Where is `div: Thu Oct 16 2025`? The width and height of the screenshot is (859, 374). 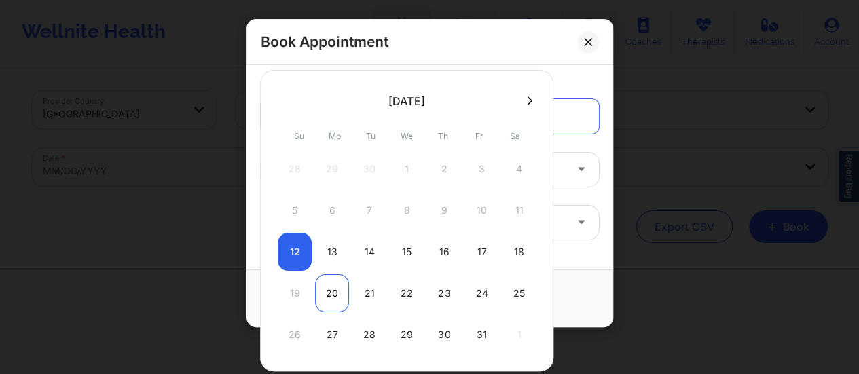 div: Thu Oct 16 2025 is located at coordinates (444, 252).